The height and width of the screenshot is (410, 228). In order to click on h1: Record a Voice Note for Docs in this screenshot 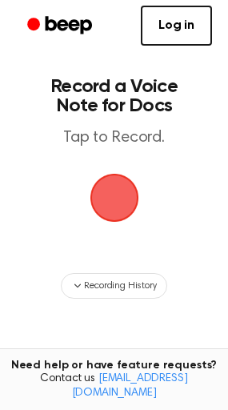, I will do `click(114, 96)`.